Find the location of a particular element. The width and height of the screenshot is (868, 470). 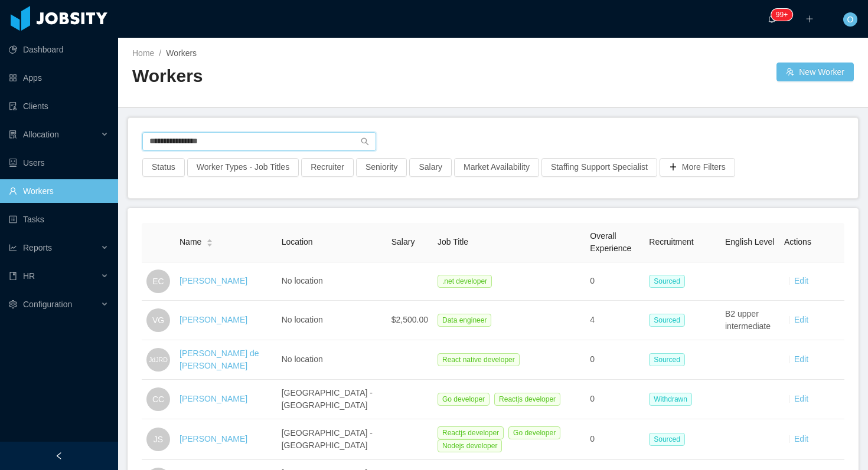

button: Staffing Support Specialist is located at coordinates (599, 168).